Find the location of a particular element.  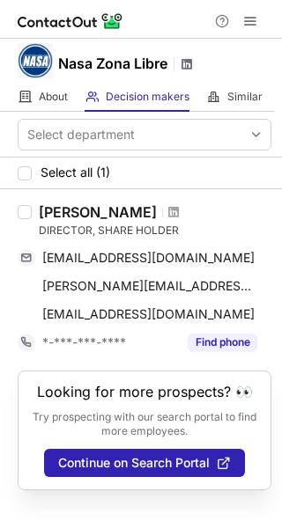

span: About is located at coordinates (53, 97).